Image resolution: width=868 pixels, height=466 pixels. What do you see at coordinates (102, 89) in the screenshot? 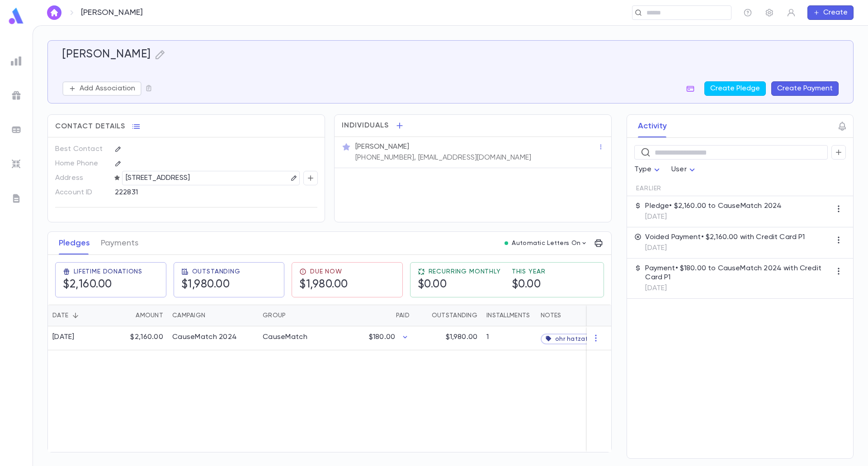
I see `button: Add Association` at bounding box center [102, 89].